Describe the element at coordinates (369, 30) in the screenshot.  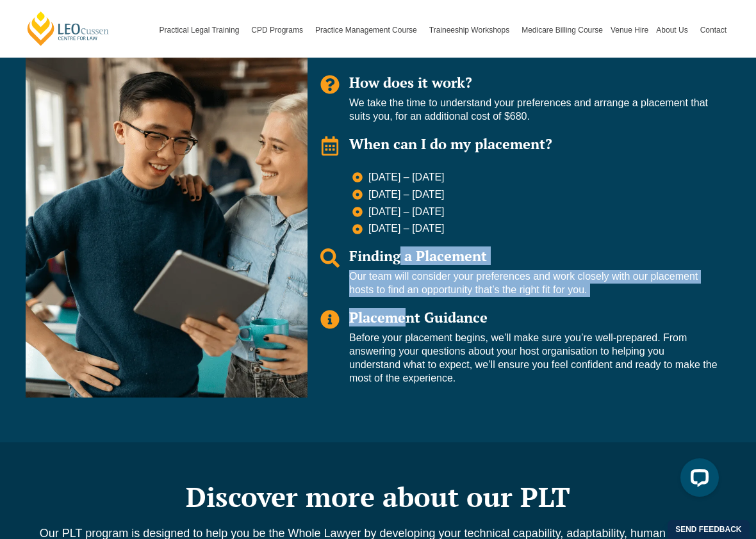
I see `a: Practice Management Course` at that location.